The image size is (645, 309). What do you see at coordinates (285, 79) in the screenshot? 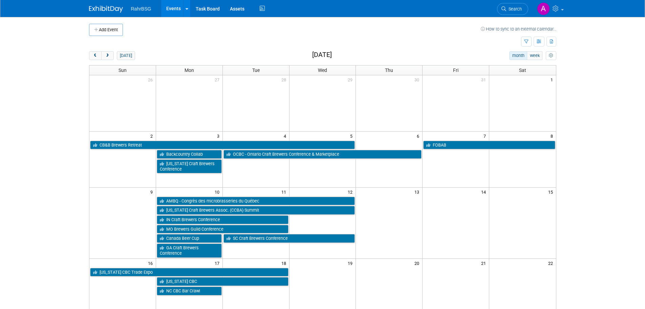
I see `span: 28` at bounding box center [285, 79].